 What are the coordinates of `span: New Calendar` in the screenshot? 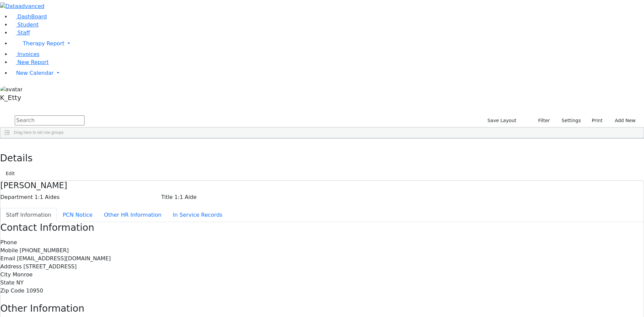 It's located at (35, 73).